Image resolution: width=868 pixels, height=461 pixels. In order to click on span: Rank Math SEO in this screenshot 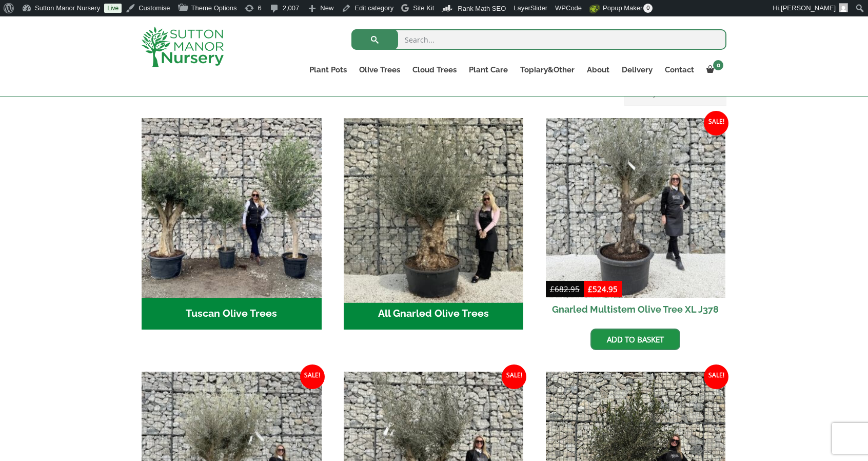, I will do `click(482, 8)`.